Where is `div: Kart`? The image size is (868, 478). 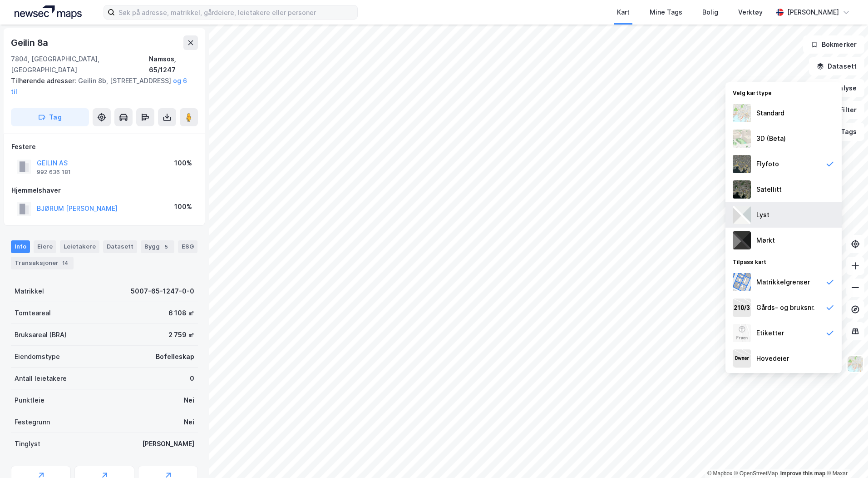 div: Kart is located at coordinates (624, 12).